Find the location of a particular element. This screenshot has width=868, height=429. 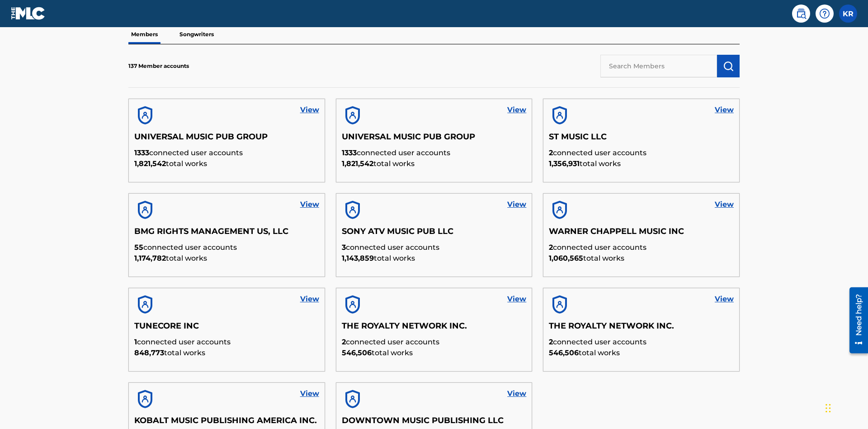

div: Open Resource Center is located at coordinates (16, 37).